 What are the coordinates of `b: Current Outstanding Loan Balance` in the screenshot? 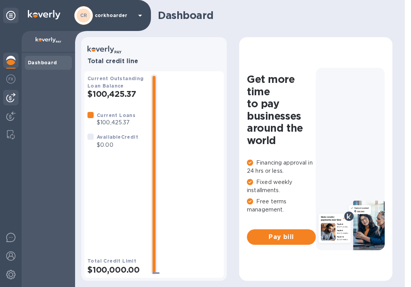 It's located at (116, 82).